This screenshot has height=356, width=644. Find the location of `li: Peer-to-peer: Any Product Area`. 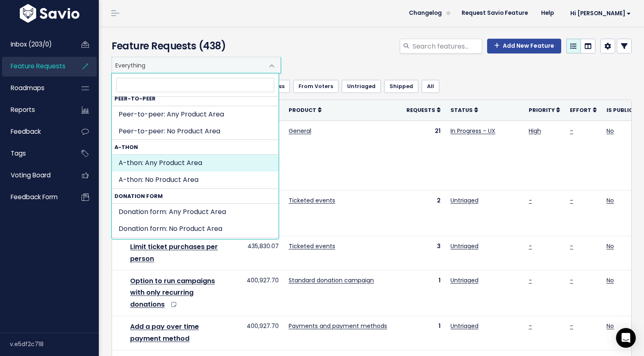

li: Peer-to-peer: Any Product Area is located at coordinates (195, 114).